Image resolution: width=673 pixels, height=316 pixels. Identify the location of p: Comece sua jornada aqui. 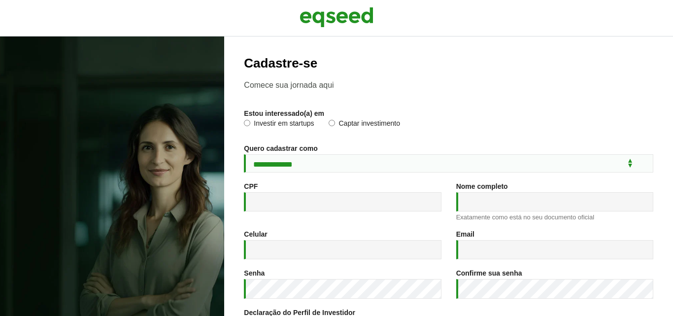
(448, 85).